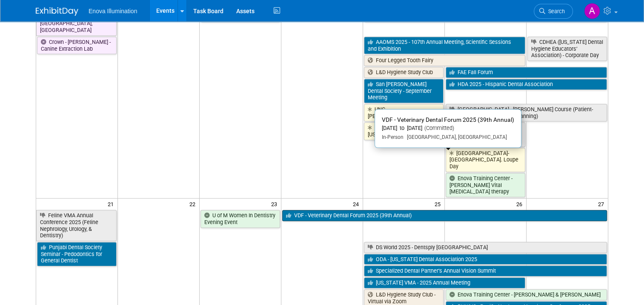 The height and width of the screenshot is (305, 644). I want to click on span: 27, so click(602, 204).